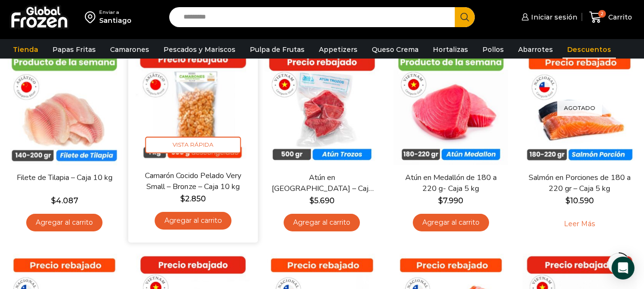 The image size is (644, 289). Describe the element at coordinates (277, 49) in the screenshot. I see `a: Pulpa de Frutas` at that location.